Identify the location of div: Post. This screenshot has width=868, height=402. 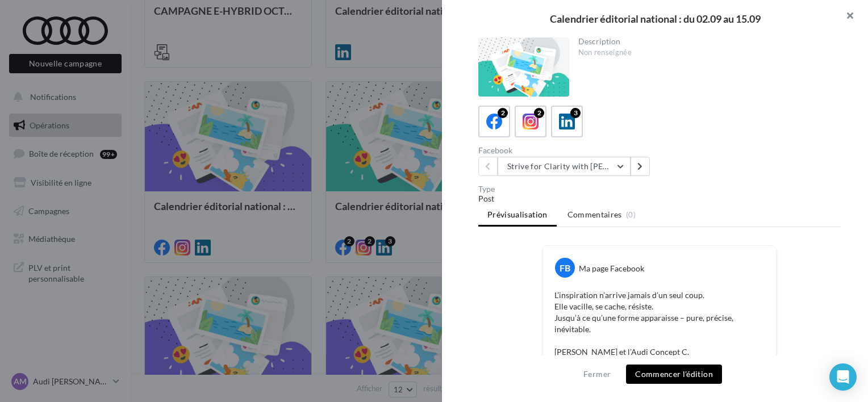
(660, 199).